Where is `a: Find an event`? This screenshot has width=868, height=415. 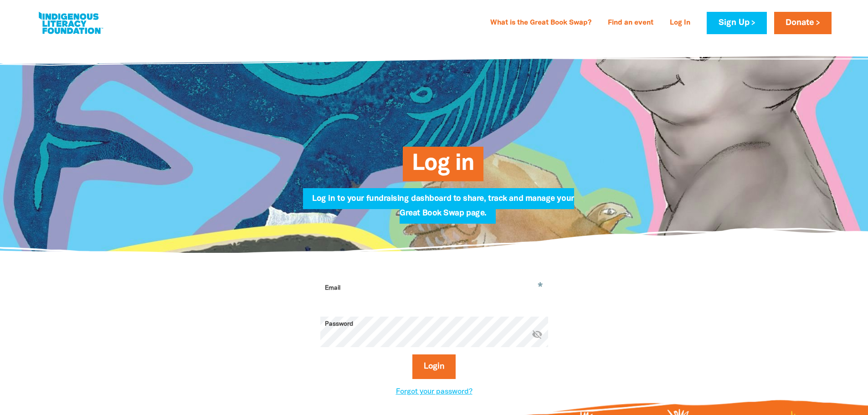 a: Find an event is located at coordinates (630, 23).